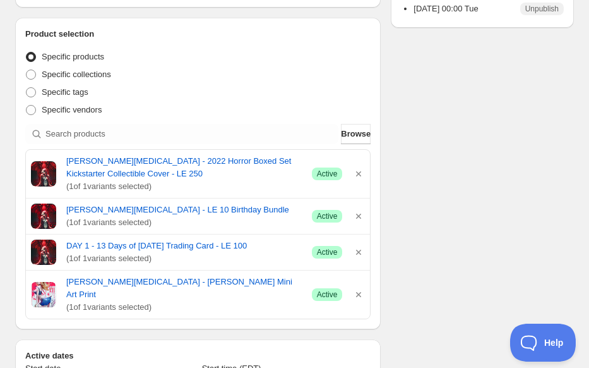 This screenshot has width=589, height=368. I want to click on h2: Active dates, so click(198, 356).